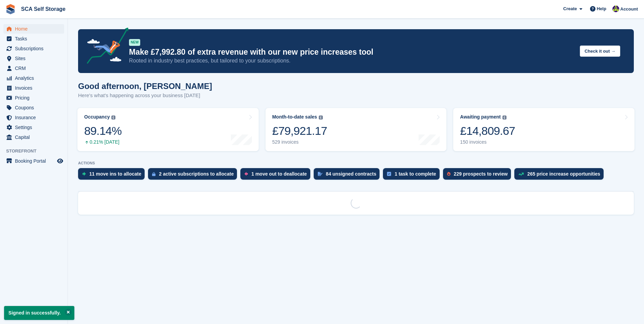 The height and width of the screenshot is (324, 644). What do you see at coordinates (35, 68) in the screenshot?
I see `span: CRM` at bounding box center [35, 68].